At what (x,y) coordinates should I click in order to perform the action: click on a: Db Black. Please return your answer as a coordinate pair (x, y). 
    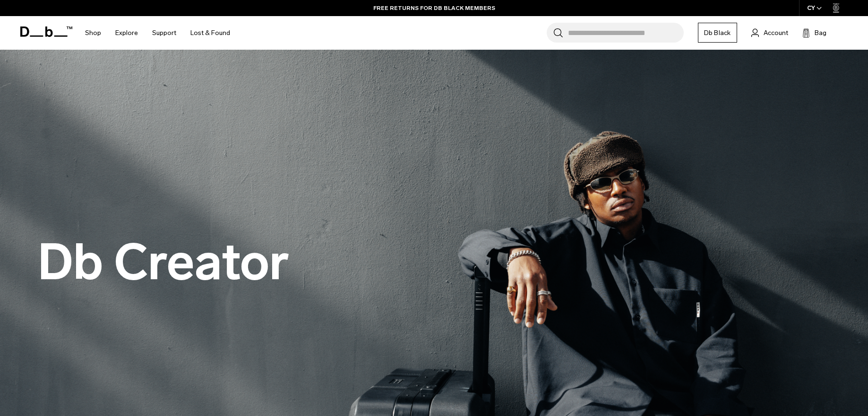
    Looking at the image, I should click on (717, 33).